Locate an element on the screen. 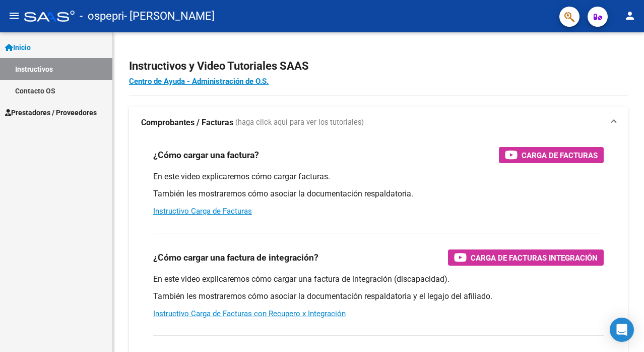  strong: Comprobantes / Facturas is located at coordinates (187, 123).